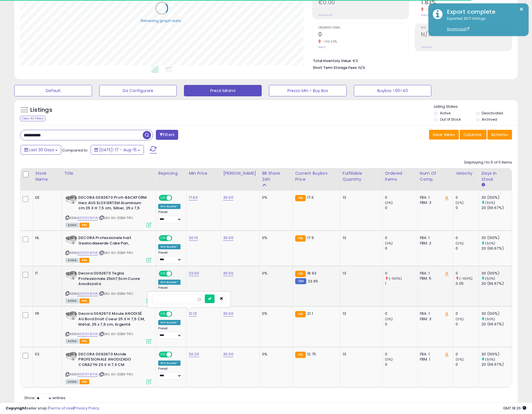  I want to click on div: Fulfillable Quantity, so click(361, 176).